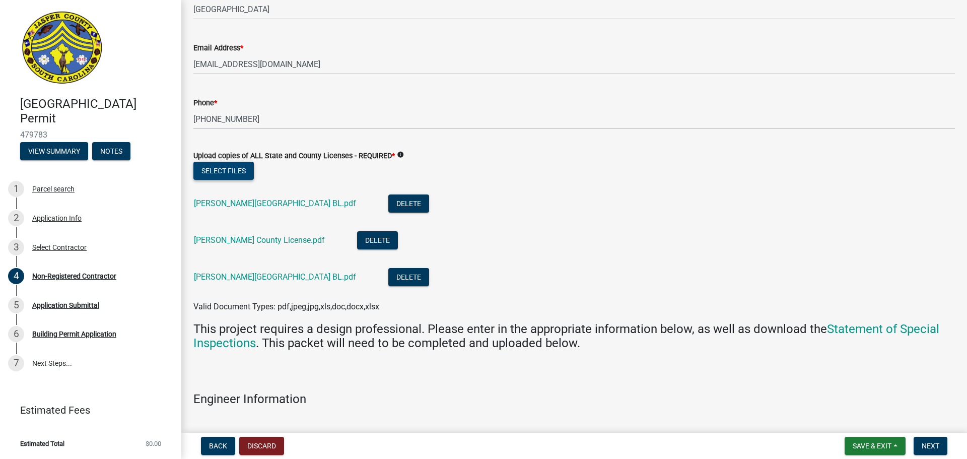 This screenshot has width=967, height=459. What do you see at coordinates (400, 155) in the screenshot?
I see `i: info` at bounding box center [400, 155].